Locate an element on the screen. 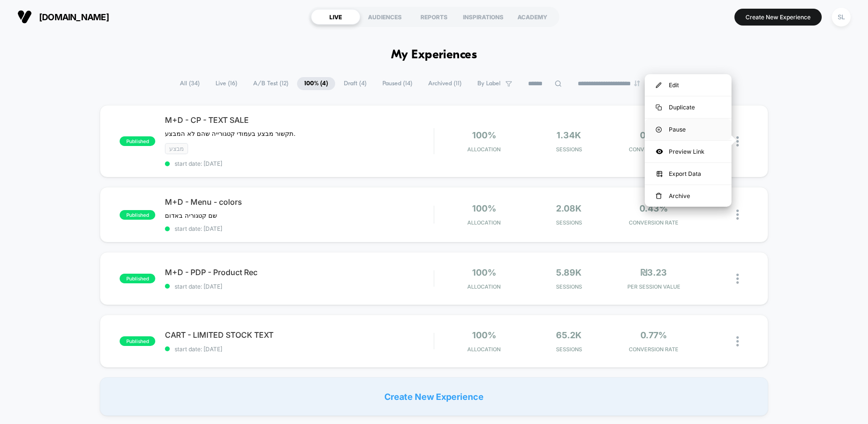 Image resolution: width=868 pixels, height=424 pixels. span: M+D - CP - TEXT SALE is located at coordinates (299, 120).